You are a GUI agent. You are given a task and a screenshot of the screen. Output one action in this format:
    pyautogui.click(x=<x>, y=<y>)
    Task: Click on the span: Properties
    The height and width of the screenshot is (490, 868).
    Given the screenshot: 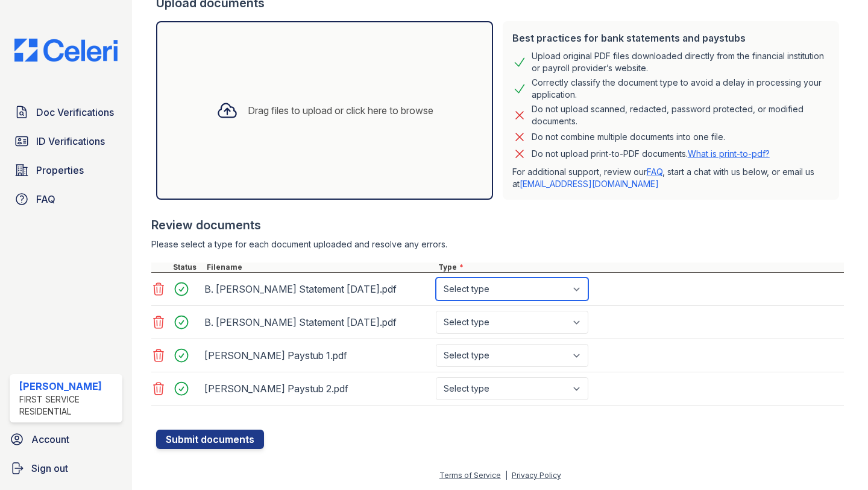 What is the action you would take?
    pyautogui.click(x=60, y=171)
    